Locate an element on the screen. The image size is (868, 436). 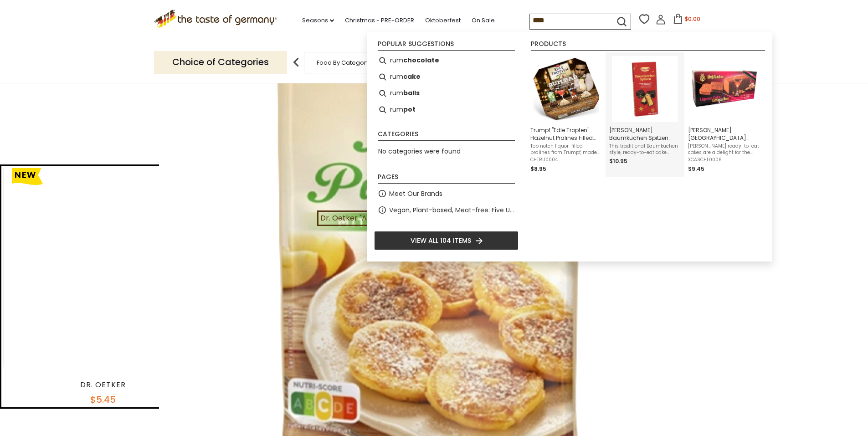
li: Trumpf "Edle Tropfen" Hazelnut Pralines Filled with Rum Cocktails 3.5 oz is located at coordinates (566, 114).